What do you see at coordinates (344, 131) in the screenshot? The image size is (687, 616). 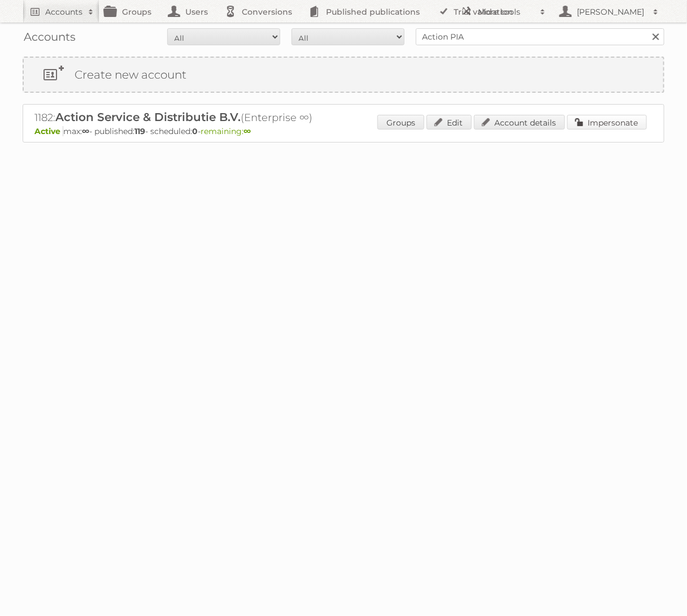 I see `p: max: - published: - scheduled: -` at bounding box center [344, 131].